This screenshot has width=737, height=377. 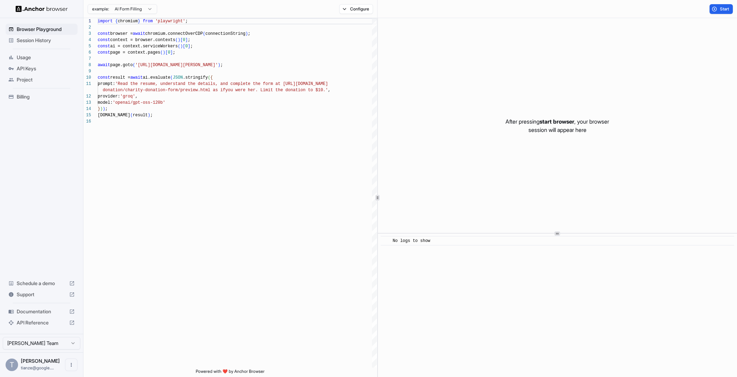 What do you see at coordinates (87, 46) in the screenshot?
I see `div: 5` at bounding box center [87, 46].